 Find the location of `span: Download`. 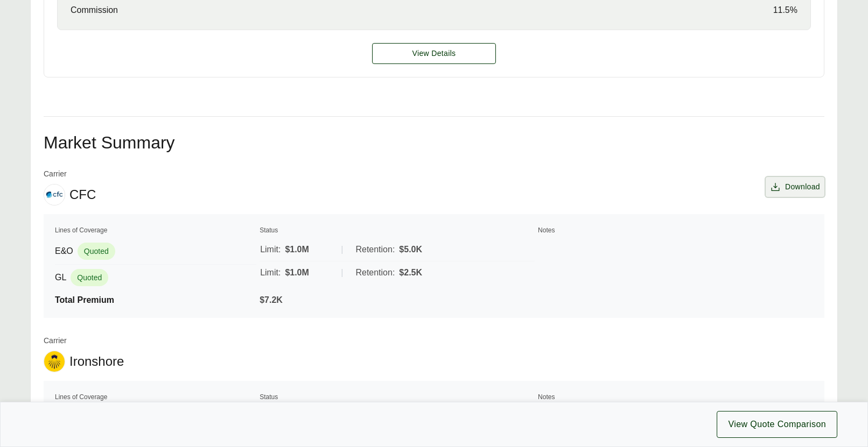

span: Download is located at coordinates (802, 186).